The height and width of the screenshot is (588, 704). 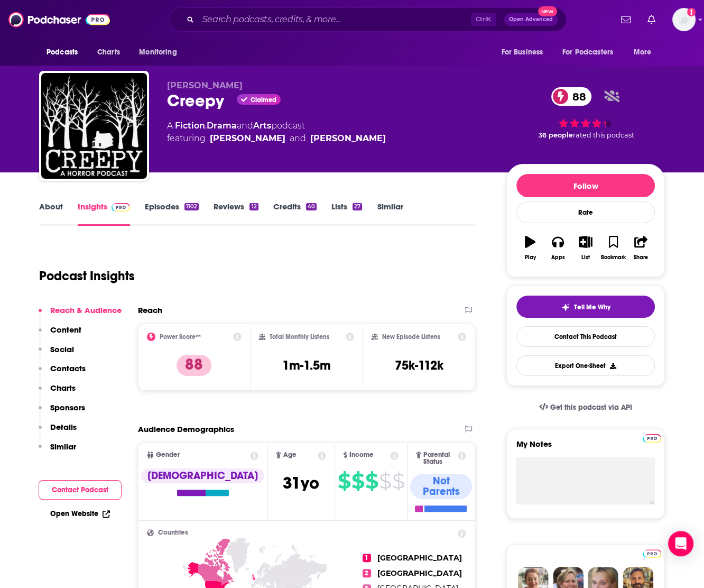 I want to click on button: Details, so click(x=57, y=432).